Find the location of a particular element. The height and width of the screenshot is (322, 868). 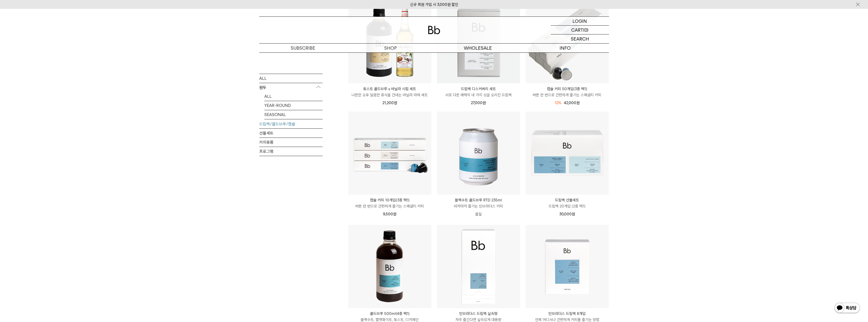

a: 블랙수트 콜드브루 RTD 235ml 따자마자 즐기는 빈브라더스 커피 is located at coordinates (479, 203).